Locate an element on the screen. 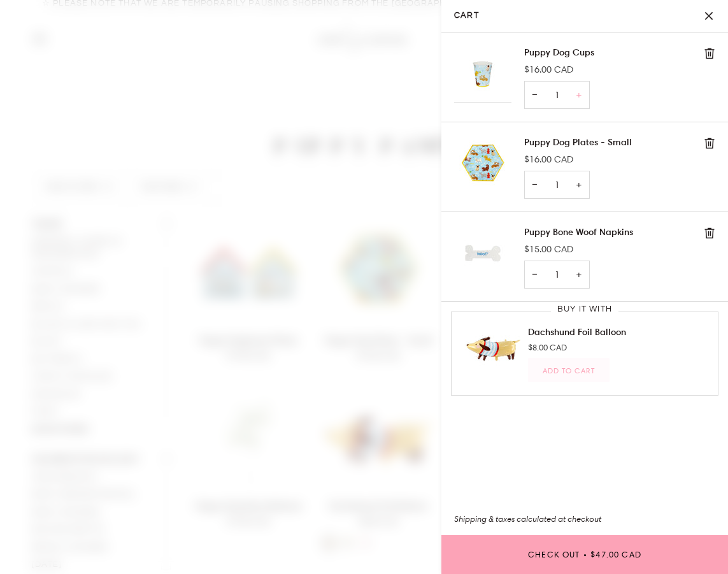 Image resolution: width=728 pixels, height=574 pixels. a: Dachshund Foil Balloon $8.00 CAD is located at coordinates (577, 341).